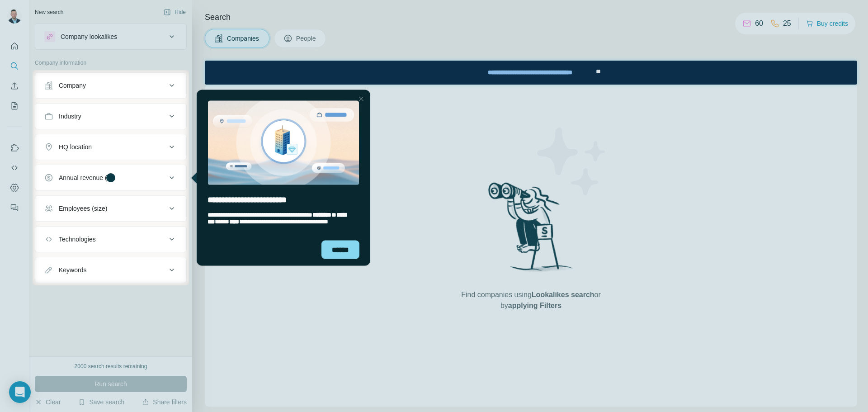 This screenshot has height=412, width=868. I want to click on button: Keywords, so click(110, 270).